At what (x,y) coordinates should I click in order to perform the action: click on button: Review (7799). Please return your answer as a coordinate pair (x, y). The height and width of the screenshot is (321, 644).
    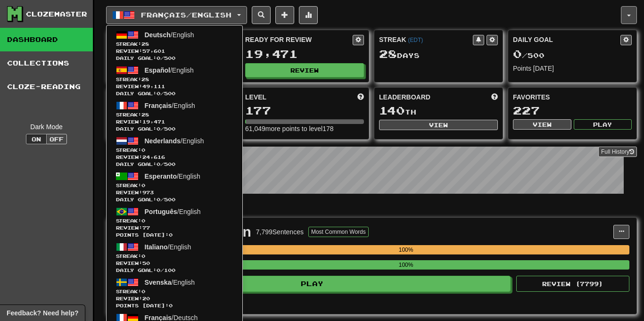
    Looking at the image, I should click on (573, 284).